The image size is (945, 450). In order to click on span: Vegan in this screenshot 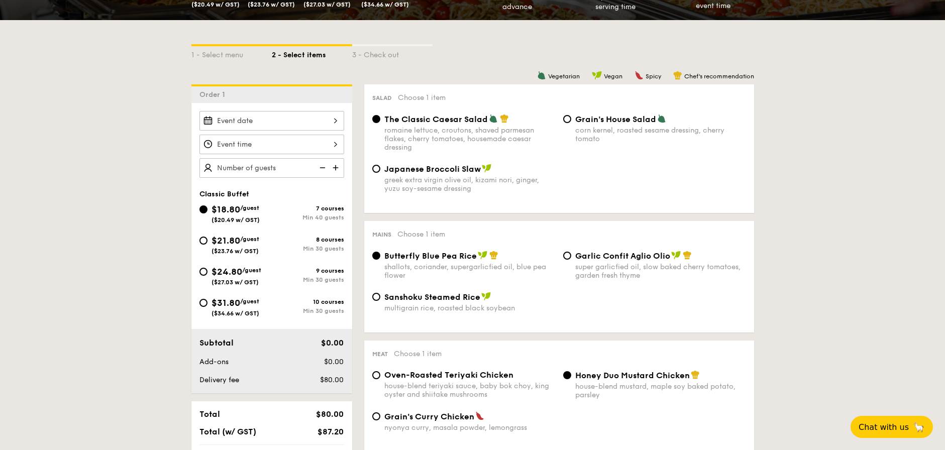, I will do `click(613, 76)`.